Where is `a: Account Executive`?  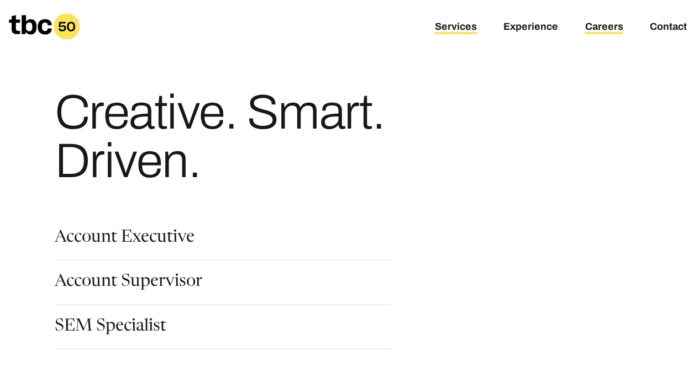 a: Account Executive is located at coordinates (124, 239).